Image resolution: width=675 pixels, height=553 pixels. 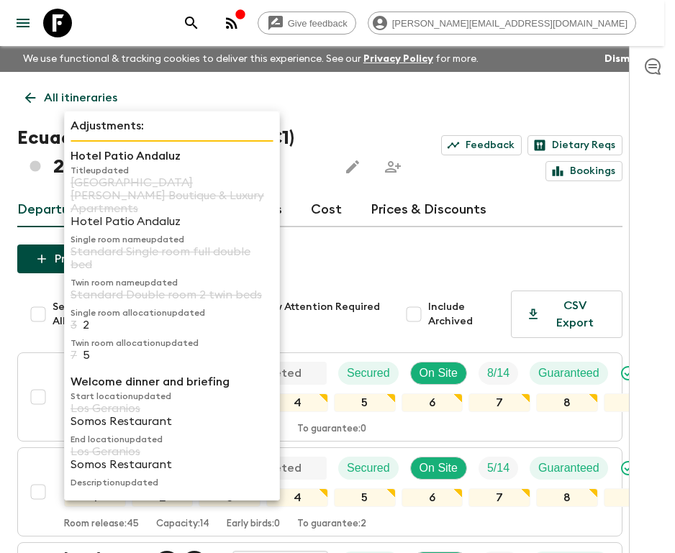 What do you see at coordinates (172, 483) in the screenshot?
I see `p: Description updated` at bounding box center [172, 483].